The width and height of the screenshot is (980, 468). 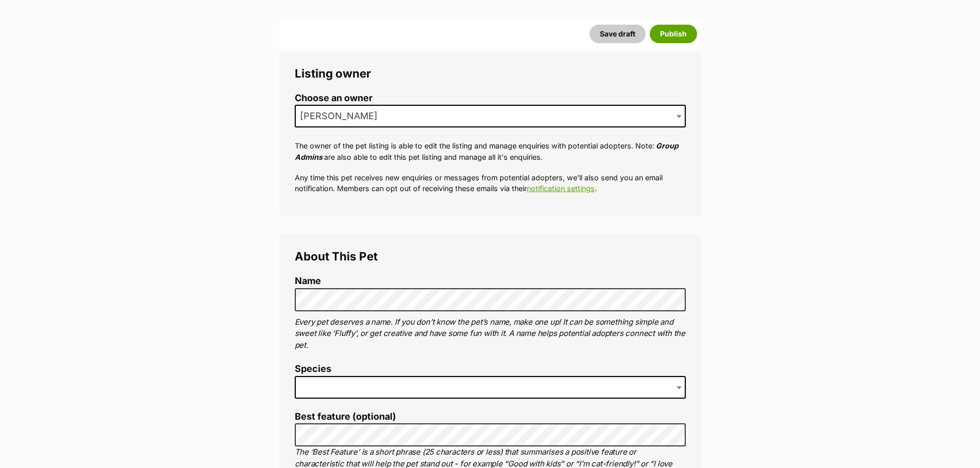 I want to click on p: The owner of the pet listing is able to edit the listing and manage enquiries with potential adop..., so click(x=490, y=151).